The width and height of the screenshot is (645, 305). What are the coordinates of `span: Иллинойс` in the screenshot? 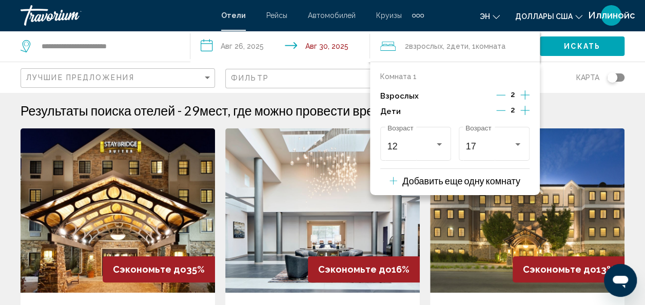 It's located at (611, 15).